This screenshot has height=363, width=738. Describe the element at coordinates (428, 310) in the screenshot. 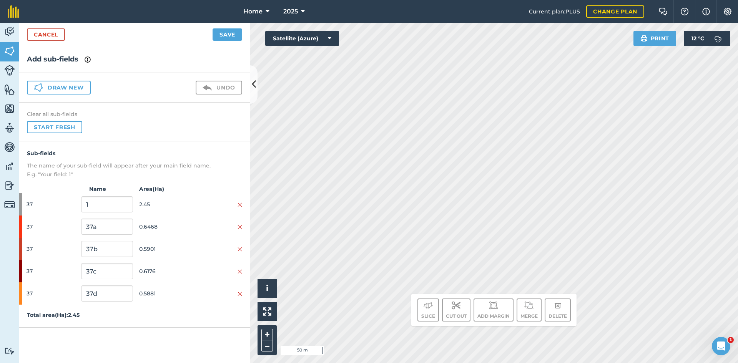

I see `button: Slice` at that location.